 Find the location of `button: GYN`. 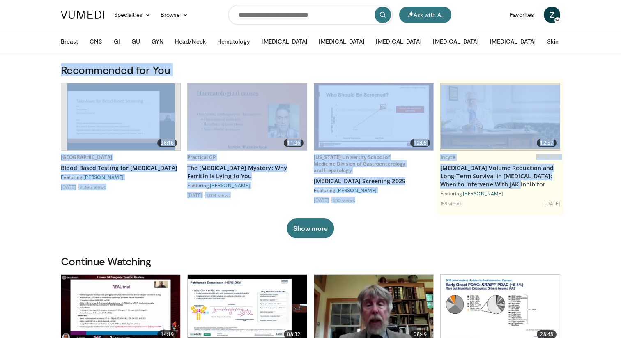

button: GYN is located at coordinates (157, 41).